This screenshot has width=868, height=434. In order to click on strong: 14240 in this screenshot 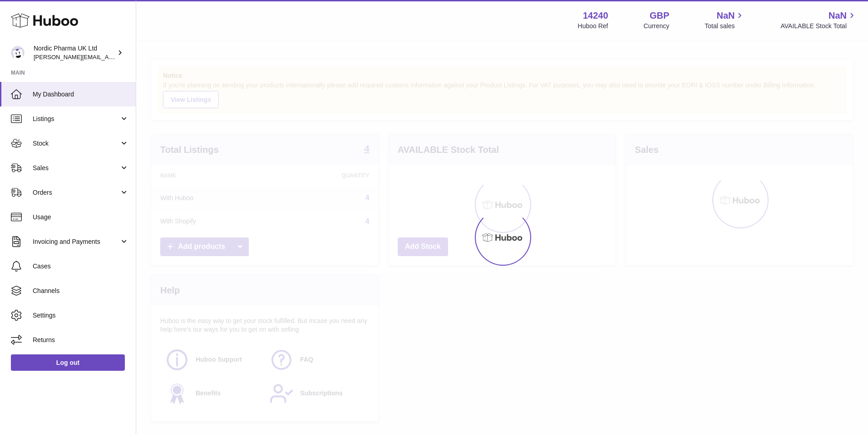, I will do `click(596, 15)`.